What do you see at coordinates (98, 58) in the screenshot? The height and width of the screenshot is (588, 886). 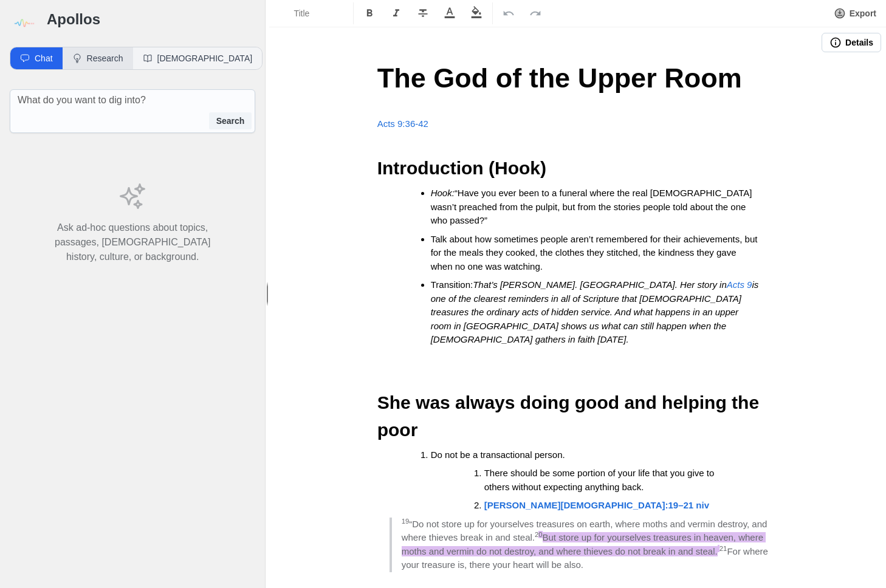 I see `button: Research` at bounding box center [98, 58].